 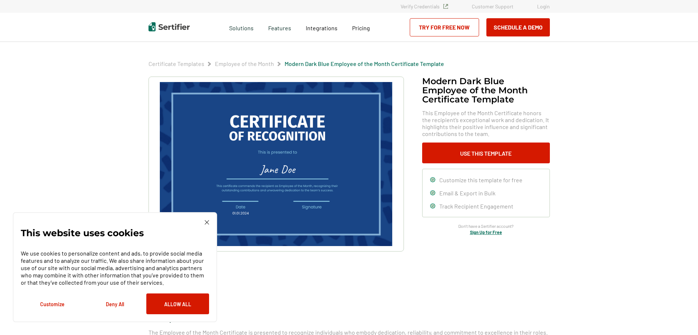 I want to click on span: Track Recipient Engagement, so click(x=476, y=206).